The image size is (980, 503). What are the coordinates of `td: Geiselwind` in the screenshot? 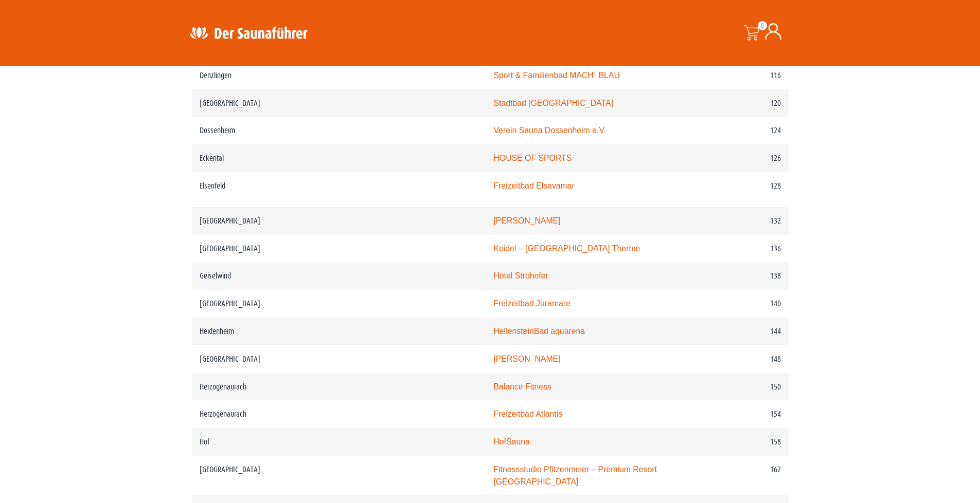 It's located at (339, 276).